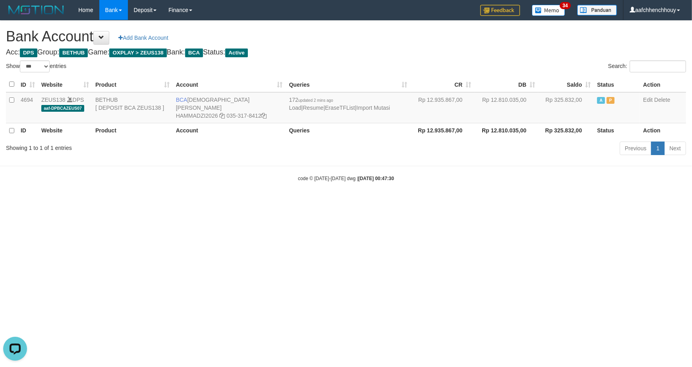  I want to click on th: Product, so click(132, 130).